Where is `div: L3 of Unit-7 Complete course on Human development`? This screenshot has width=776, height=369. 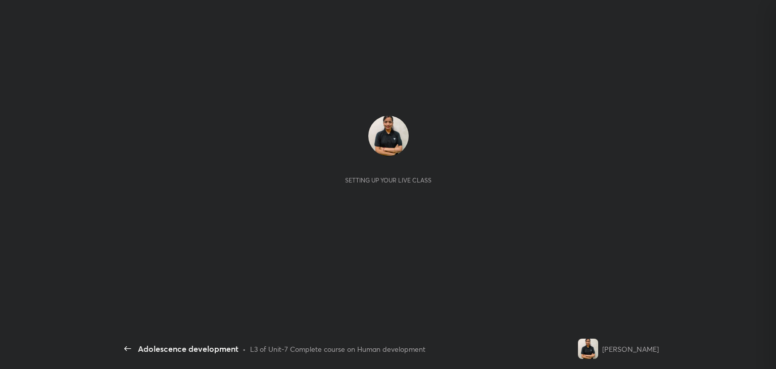 div: L3 of Unit-7 Complete course on Human development is located at coordinates (338, 349).